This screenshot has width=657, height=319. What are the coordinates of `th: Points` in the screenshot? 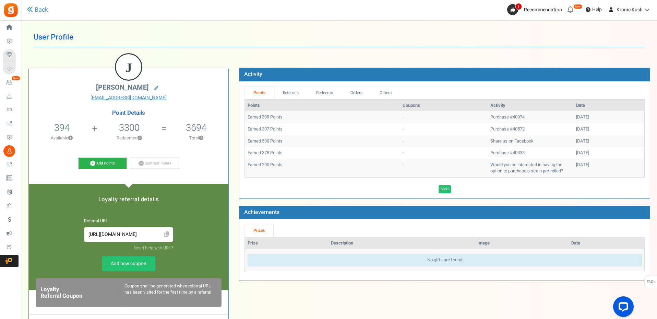 It's located at (322, 105).